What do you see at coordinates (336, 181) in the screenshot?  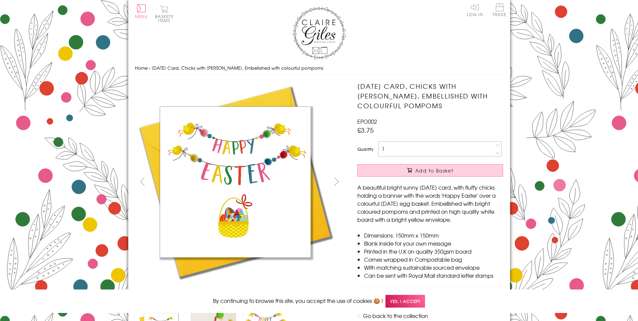 I see `button: next` at bounding box center [336, 181].